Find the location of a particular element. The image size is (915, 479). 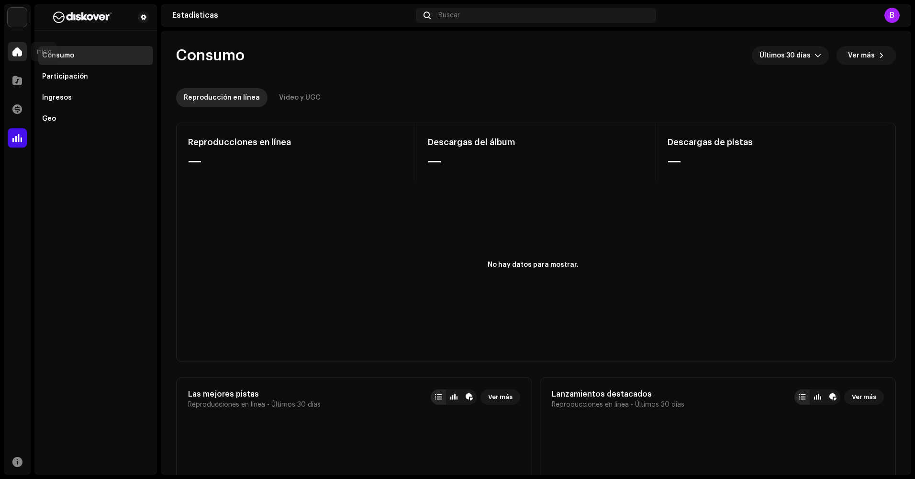

img: b627a117-4a24-417a-95e9-2d0c90689367 is located at coordinates (82, 17).